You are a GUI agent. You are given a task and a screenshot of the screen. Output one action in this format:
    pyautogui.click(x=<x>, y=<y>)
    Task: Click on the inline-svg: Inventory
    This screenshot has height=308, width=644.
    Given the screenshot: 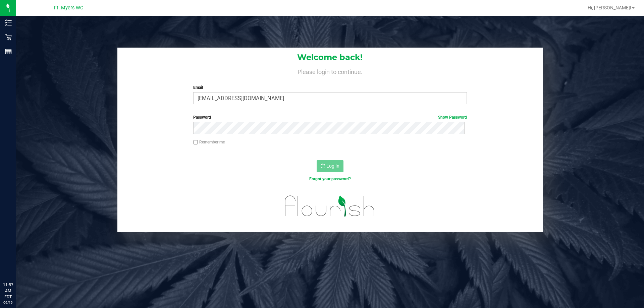 What is the action you would take?
    pyautogui.click(x=9, y=23)
    